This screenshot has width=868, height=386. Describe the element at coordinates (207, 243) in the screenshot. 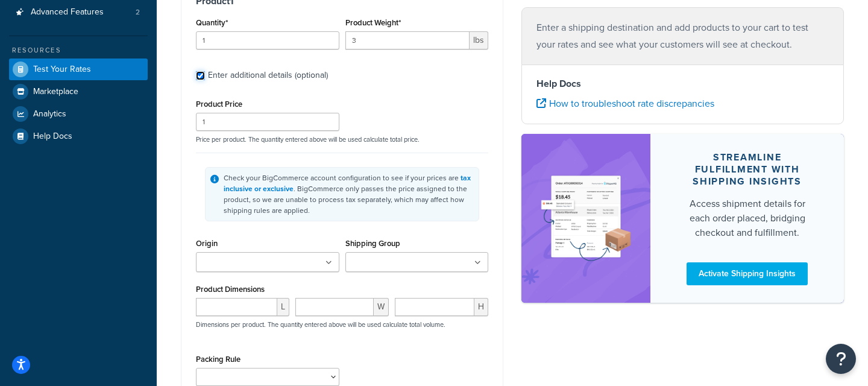

I see `label: Origin` at that location.